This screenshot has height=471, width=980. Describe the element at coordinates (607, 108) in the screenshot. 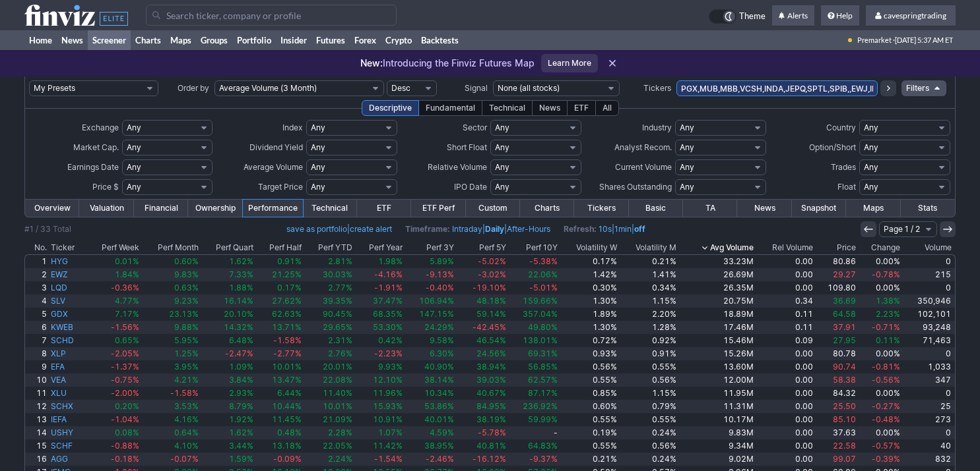

I see `div: All` at that location.